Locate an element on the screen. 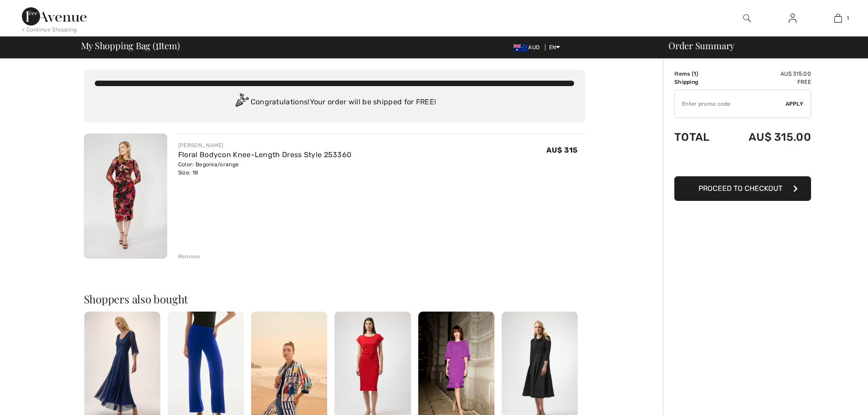  div: Congratulations! Your order will be shipped for FREE! is located at coordinates (334, 102).